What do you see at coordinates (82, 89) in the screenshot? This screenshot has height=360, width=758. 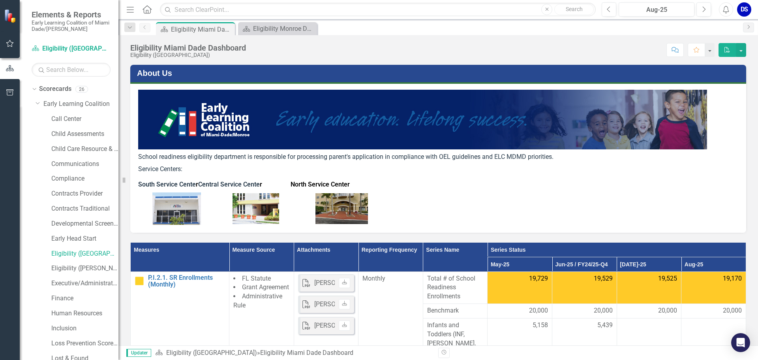 I see `div: 26` at bounding box center [82, 89].